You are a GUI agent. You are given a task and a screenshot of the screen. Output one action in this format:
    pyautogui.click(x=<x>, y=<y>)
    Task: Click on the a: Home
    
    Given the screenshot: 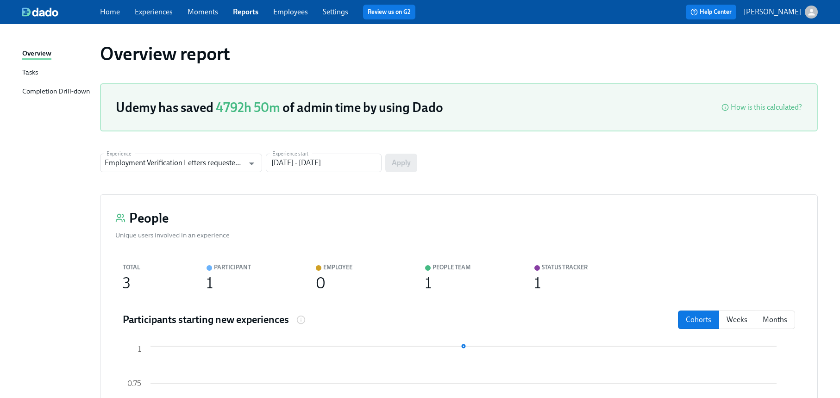 What is the action you would take?
    pyautogui.click(x=110, y=12)
    